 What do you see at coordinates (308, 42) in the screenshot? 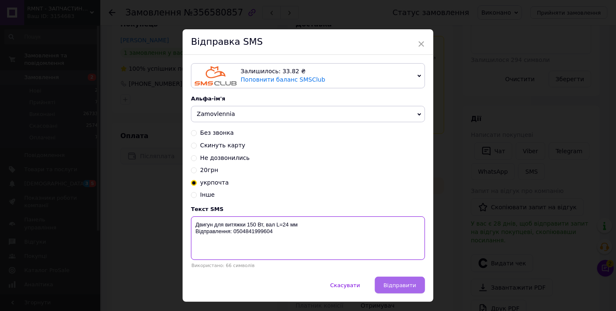
I see `div: Відправка SMS` at bounding box center [308, 42].